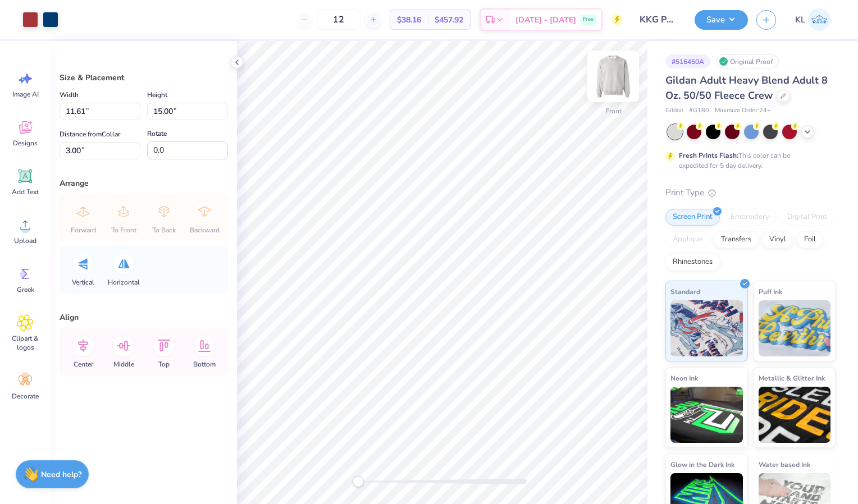 This screenshot has width=858, height=504. Describe the element at coordinates (25, 343) in the screenshot. I see `span: Clipart & logos` at that location.